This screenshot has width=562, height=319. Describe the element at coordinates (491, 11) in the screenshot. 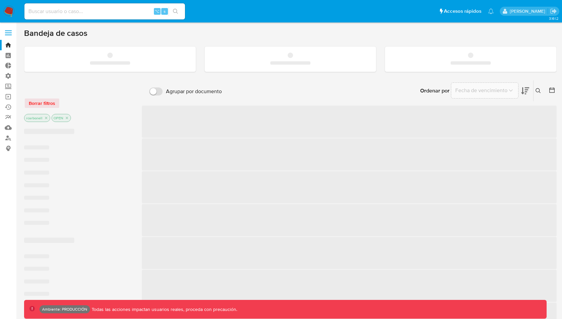

I see `a: Notificaciones` at that location.